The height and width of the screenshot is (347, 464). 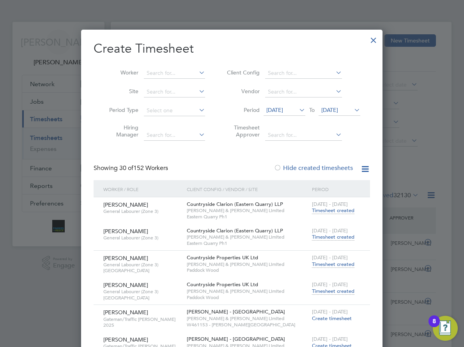 What do you see at coordinates (313, 168) in the screenshot?
I see `label: Hide created timesheets` at bounding box center [313, 168].